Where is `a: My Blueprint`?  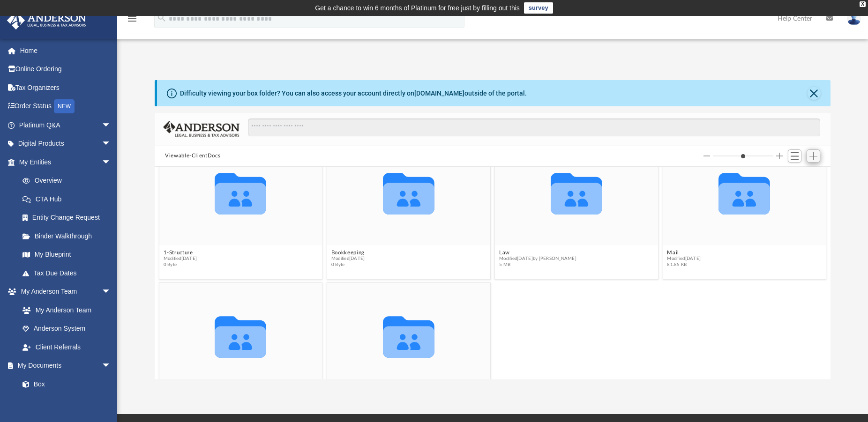
a: My Blueprint is located at coordinates (67, 255).